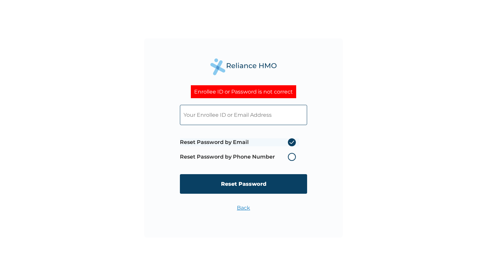 The image size is (487, 276). Describe the element at coordinates (244, 208) in the screenshot. I see `a: Back` at that location.